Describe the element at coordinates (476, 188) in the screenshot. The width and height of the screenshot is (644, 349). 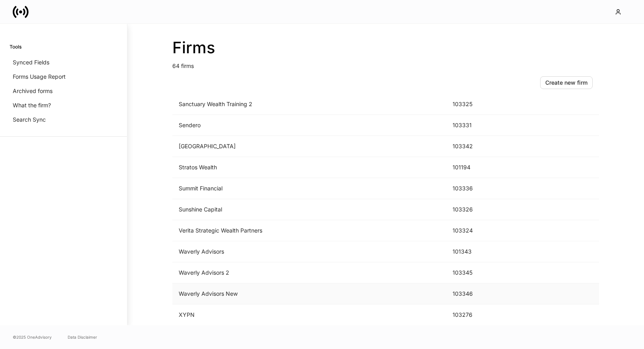
I see `td: 103336` at that location.